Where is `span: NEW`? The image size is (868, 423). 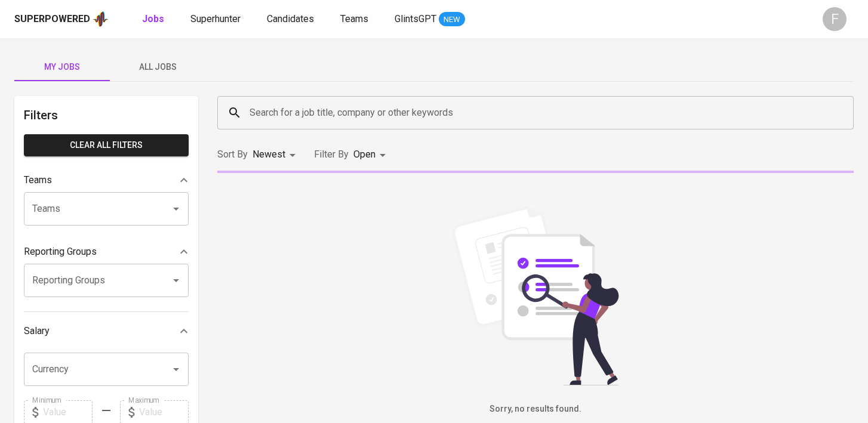
span: NEW is located at coordinates (452, 19).